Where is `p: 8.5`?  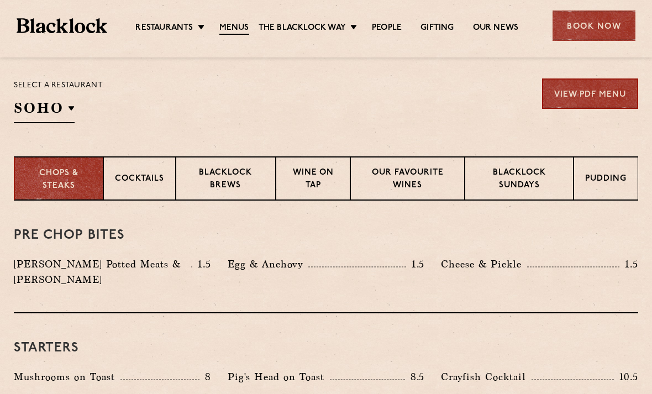
p: 8.5 is located at coordinates (415, 377).